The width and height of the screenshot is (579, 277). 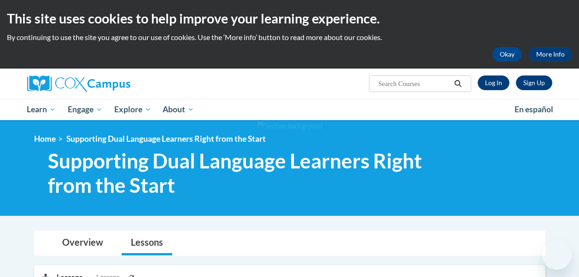 What do you see at coordinates (289, 18) in the screenshot?
I see `h2: This site uses cookies to help improve your learning experience.` at bounding box center [289, 18].